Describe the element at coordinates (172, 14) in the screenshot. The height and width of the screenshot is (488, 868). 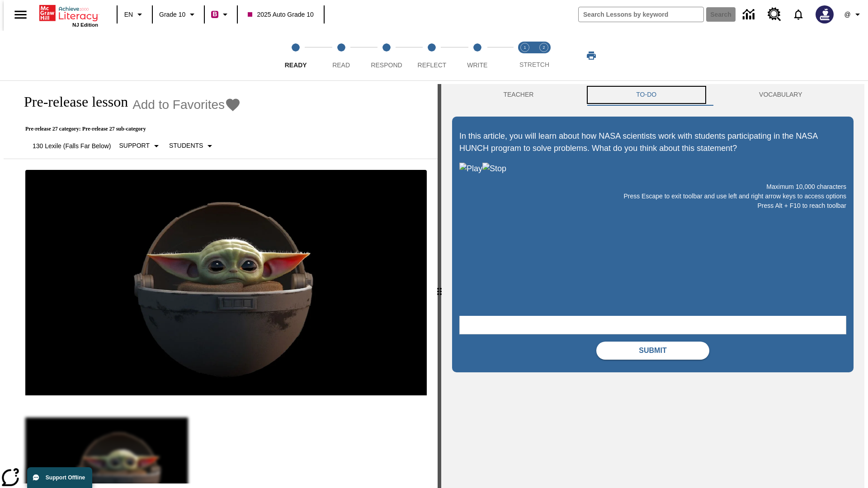
I see `span: Grade 10` at that location.